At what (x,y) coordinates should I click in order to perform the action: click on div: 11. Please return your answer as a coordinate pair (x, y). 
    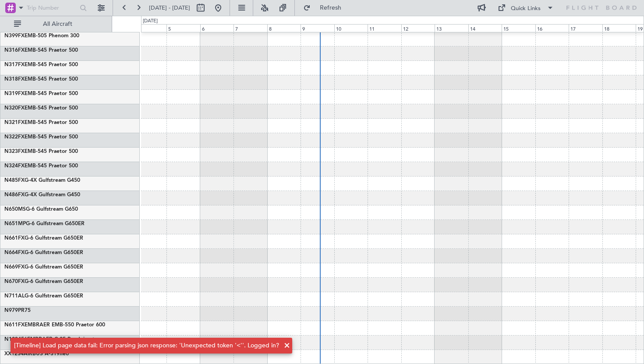
    Looking at the image, I should click on (385, 28).